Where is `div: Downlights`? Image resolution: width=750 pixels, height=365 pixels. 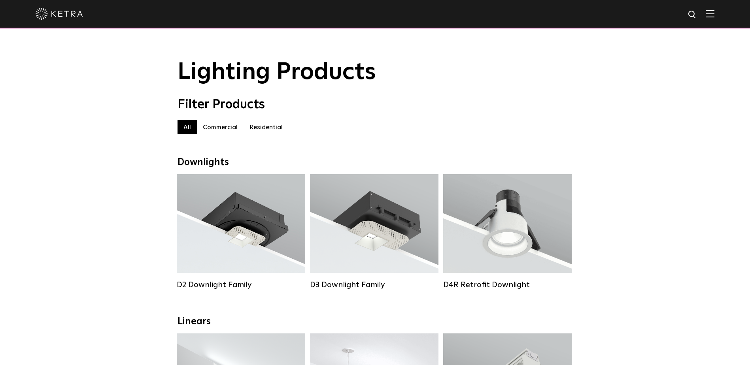 div: Downlights is located at coordinates (375, 162).